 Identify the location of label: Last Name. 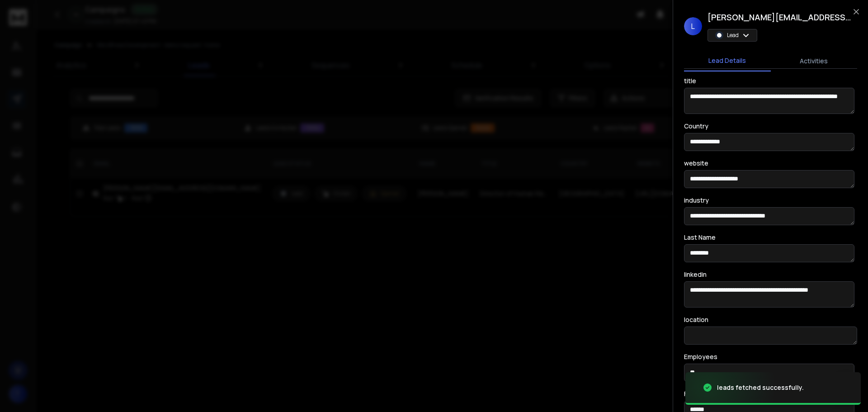
(700, 238).